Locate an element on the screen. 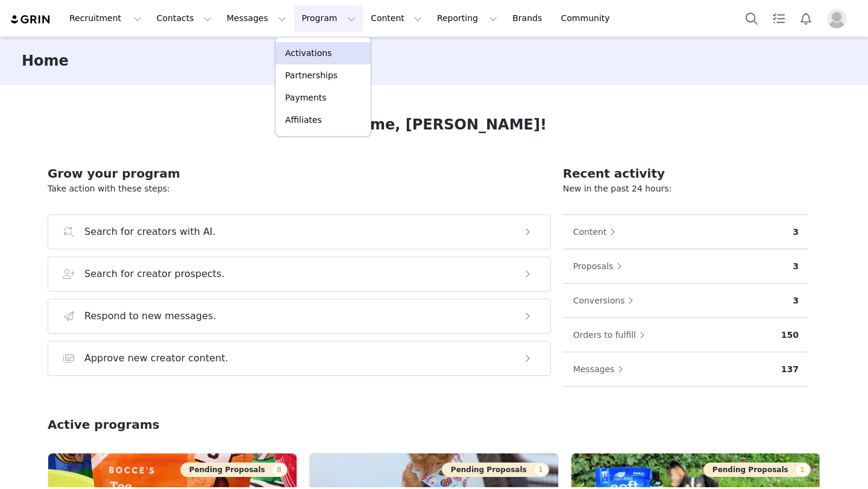 This screenshot has height=489, width=868. button: Reporting is located at coordinates (468, 18).